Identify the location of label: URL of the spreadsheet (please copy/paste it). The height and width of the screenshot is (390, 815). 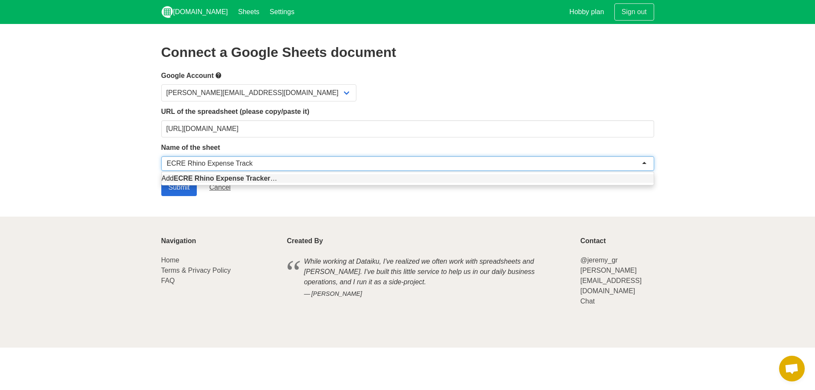
(408, 112).